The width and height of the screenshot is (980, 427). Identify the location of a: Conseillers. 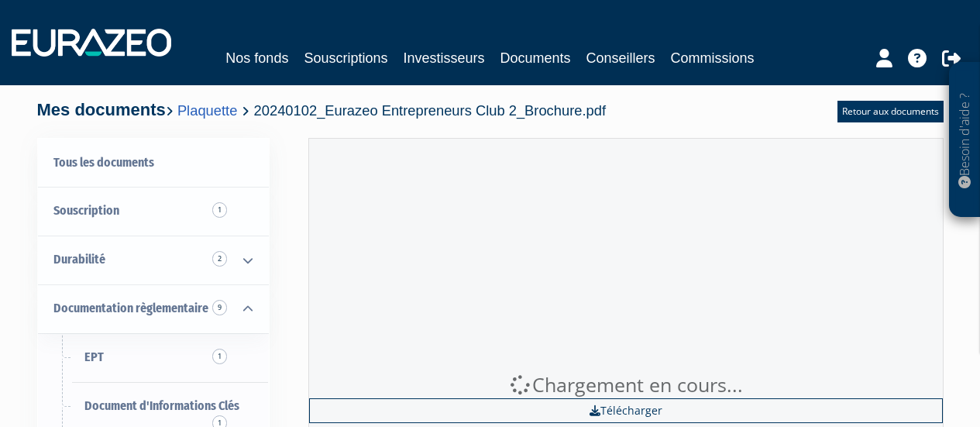
(621, 58).